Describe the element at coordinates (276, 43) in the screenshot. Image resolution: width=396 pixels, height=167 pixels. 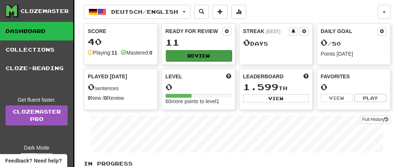
I see `div: Day s` at that location.